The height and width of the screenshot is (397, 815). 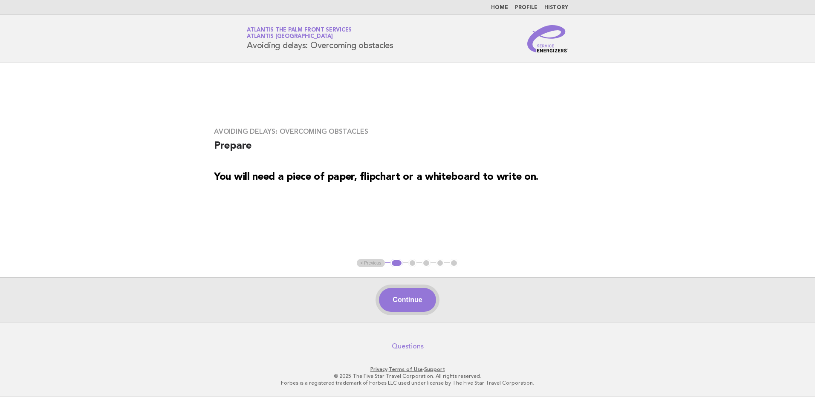 What do you see at coordinates (320, 39) in the screenshot?
I see `h1: Avoiding delays: Overcoming obstacles` at bounding box center [320, 39].